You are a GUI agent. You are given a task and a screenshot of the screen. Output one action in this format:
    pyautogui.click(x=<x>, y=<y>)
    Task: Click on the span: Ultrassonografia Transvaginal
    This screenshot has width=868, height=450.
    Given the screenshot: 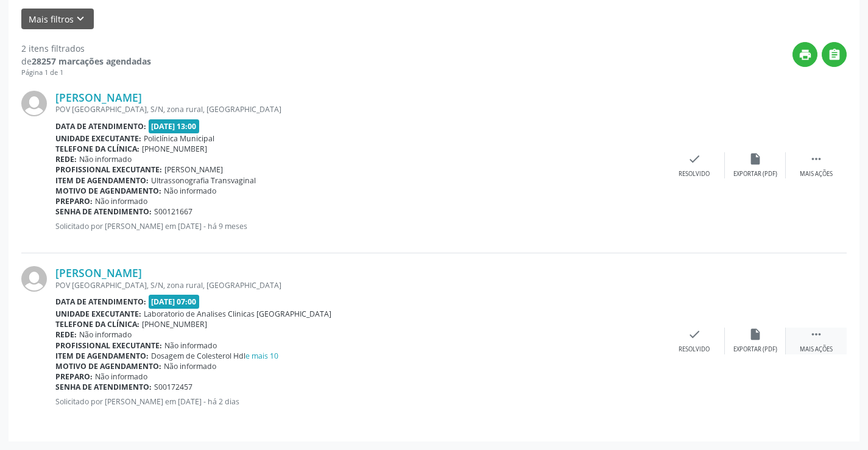 What is the action you would take?
    pyautogui.click(x=203, y=180)
    